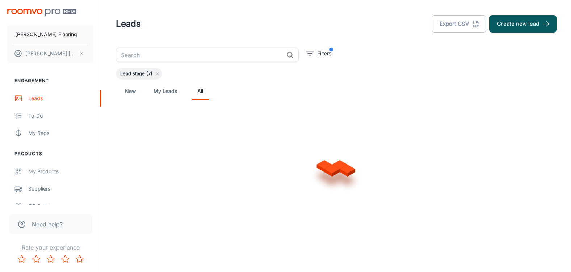 The image size is (571, 272). What do you see at coordinates (50, 248) in the screenshot?
I see `p: Rate your experience` at bounding box center [50, 248].